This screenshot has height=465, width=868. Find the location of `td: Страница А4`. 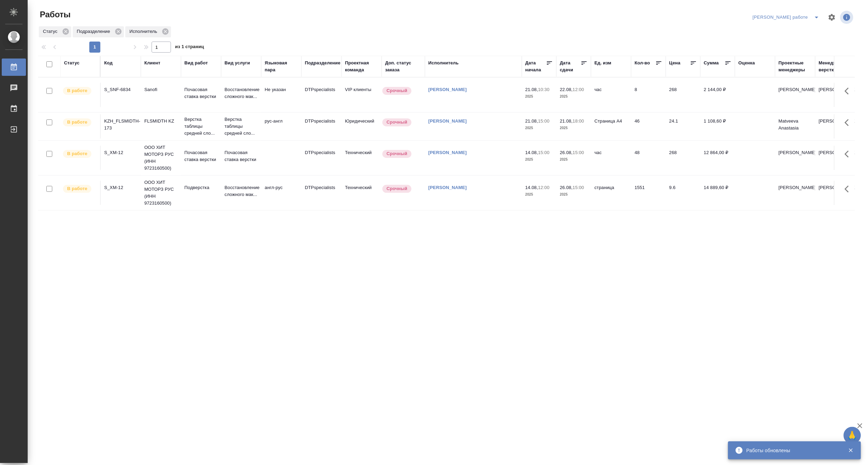

td: Страница А4 is located at coordinates (611, 127).